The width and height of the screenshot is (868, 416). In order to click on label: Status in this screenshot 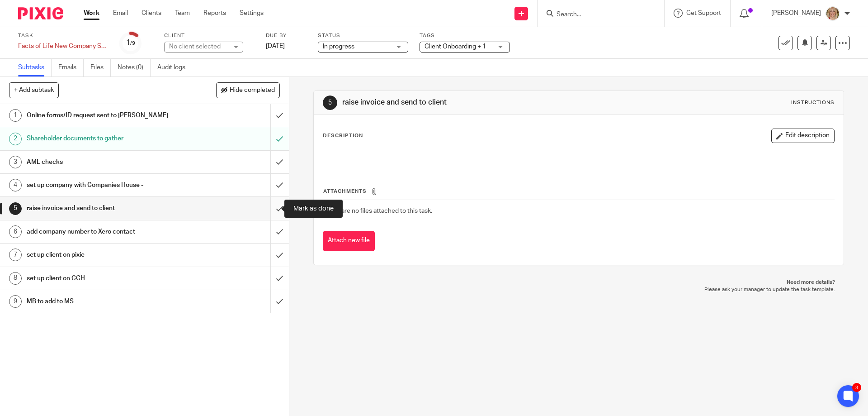, I will do `click(363, 36)`.